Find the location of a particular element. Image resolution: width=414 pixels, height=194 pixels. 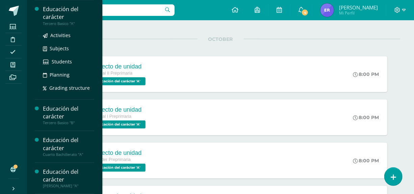

span: Mi Perfil is located at coordinates (358, 13).